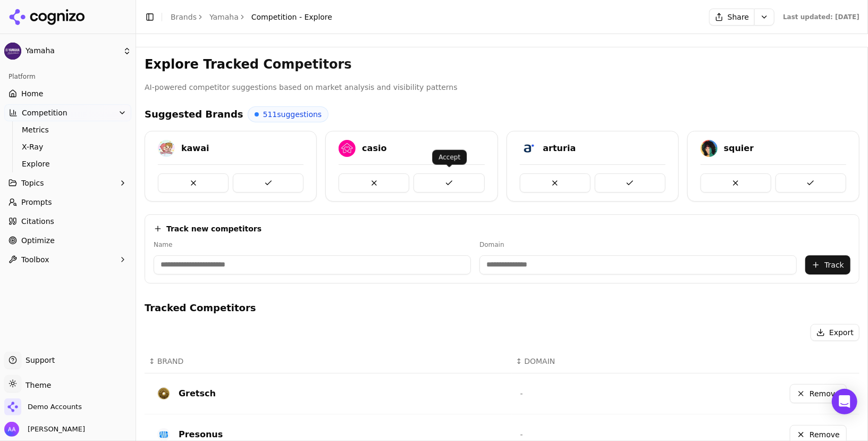 The image size is (868, 441). What do you see at coordinates (36, 385) in the screenshot?
I see `span: Theme` at bounding box center [36, 385].